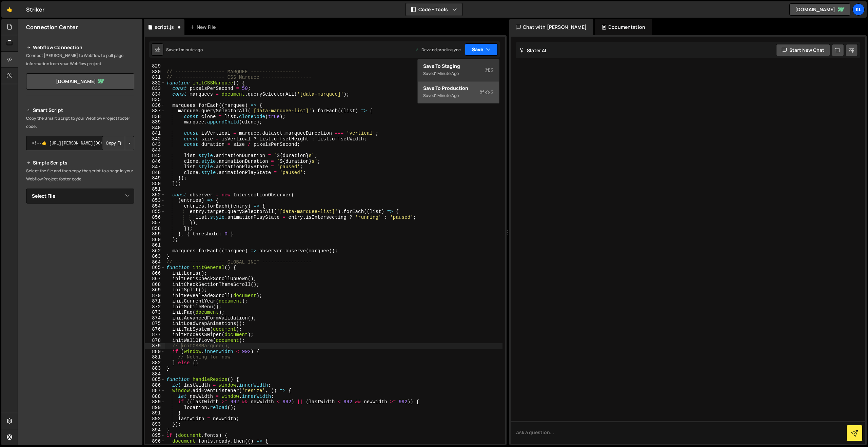 This screenshot has width=868, height=447. Describe the element at coordinates (155, 240) in the screenshot. I see `div: 860` at that location.